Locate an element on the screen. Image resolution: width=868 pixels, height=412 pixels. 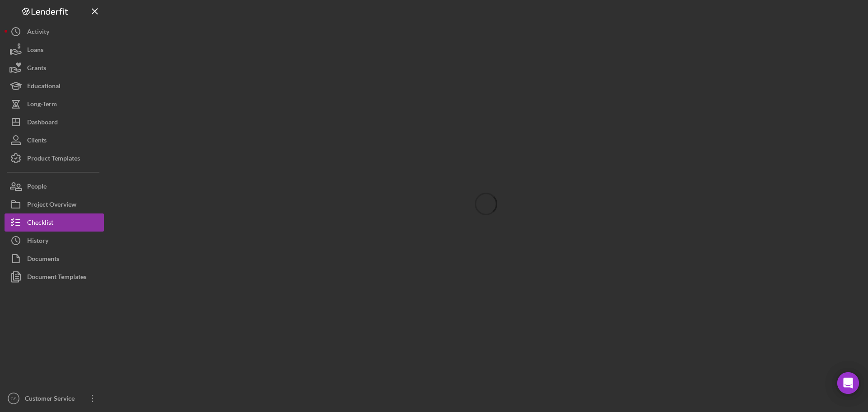
a: Documents is located at coordinates (54, 259).